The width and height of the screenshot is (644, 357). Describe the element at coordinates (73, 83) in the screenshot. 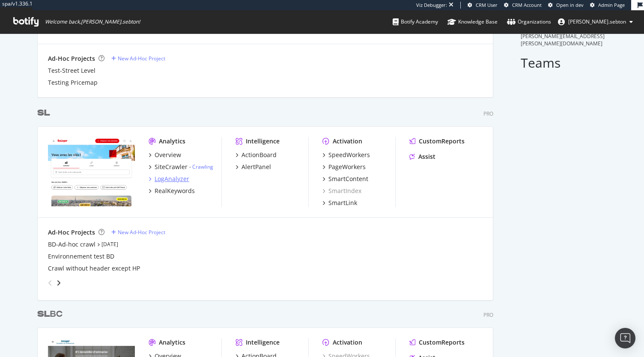

I see `div: Testing Pricemap` at that location.